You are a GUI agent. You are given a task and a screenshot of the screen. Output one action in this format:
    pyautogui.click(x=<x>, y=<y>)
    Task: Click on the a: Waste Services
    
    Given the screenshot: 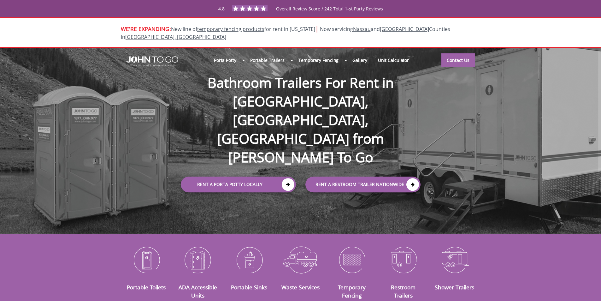 What is the action you would take?
    pyautogui.click(x=300, y=287)
    